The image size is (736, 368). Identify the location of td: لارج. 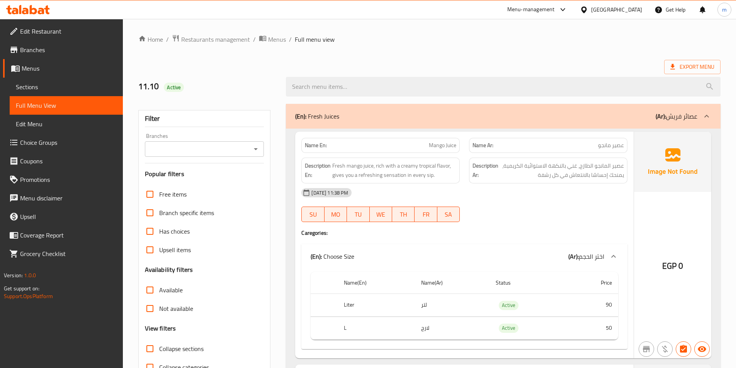
(452, 328).